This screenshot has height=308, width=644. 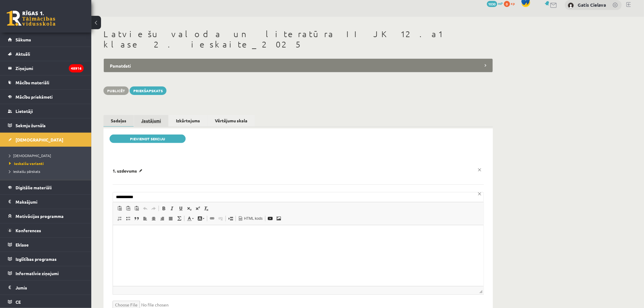 I want to click on a: Jautājumi, so click(x=151, y=121).